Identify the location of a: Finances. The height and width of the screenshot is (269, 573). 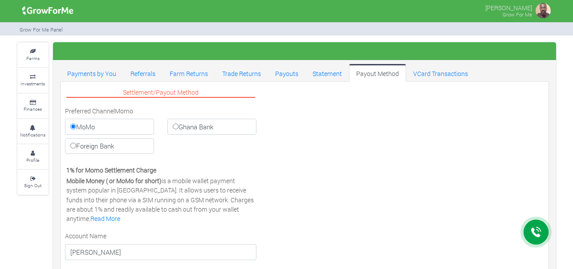
(33, 106).